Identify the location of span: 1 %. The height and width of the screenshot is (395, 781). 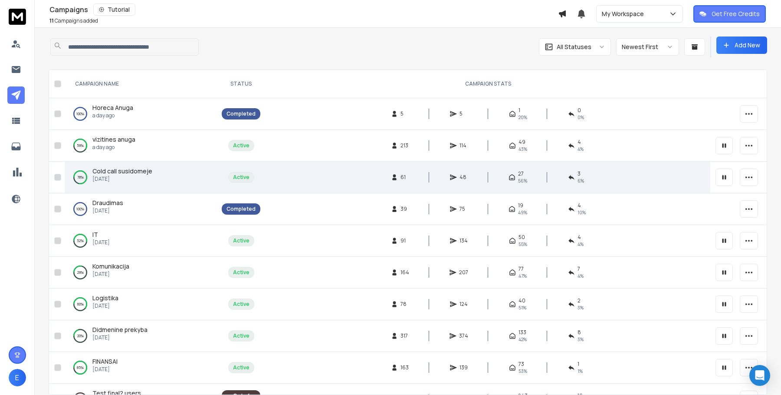
(580, 371).